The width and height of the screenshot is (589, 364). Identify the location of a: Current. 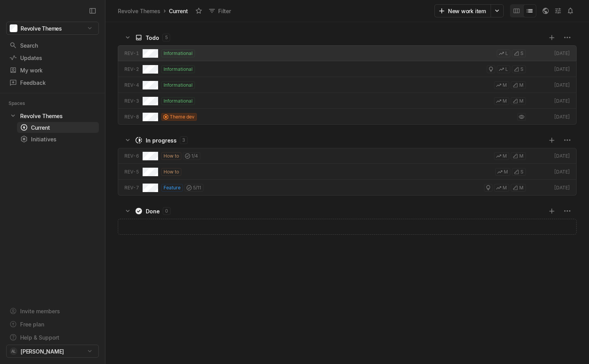
(58, 128).